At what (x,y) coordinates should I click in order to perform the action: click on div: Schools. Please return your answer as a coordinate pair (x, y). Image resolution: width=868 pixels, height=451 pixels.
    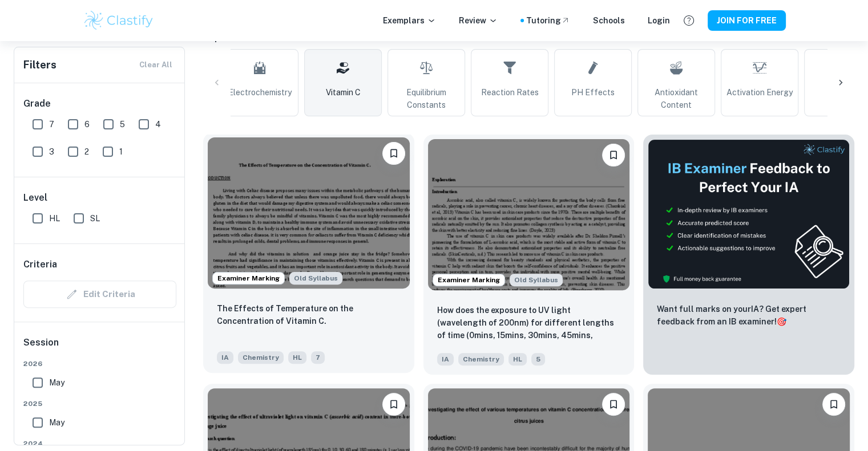
    Looking at the image, I should click on (609, 20).